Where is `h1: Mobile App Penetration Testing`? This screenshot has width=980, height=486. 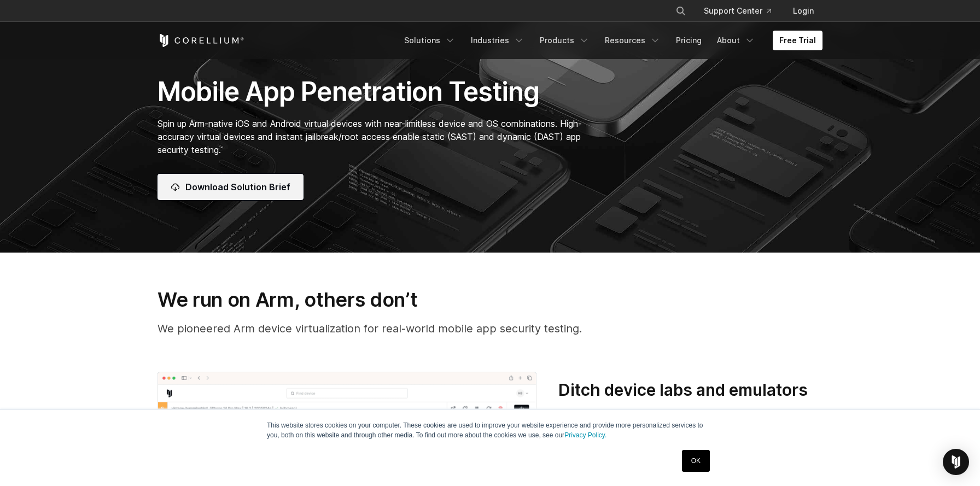 h1: Mobile App Penetration Testing is located at coordinates (375, 92).